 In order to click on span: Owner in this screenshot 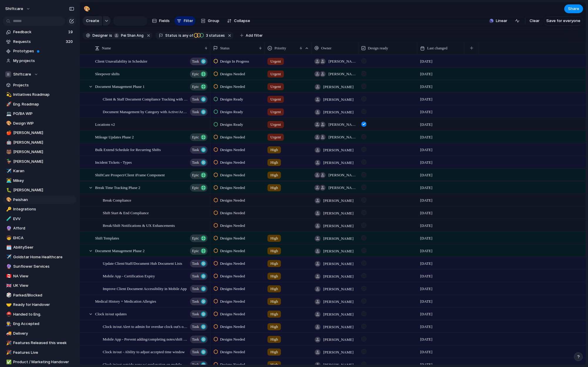, I will do `click(326, 48)`.